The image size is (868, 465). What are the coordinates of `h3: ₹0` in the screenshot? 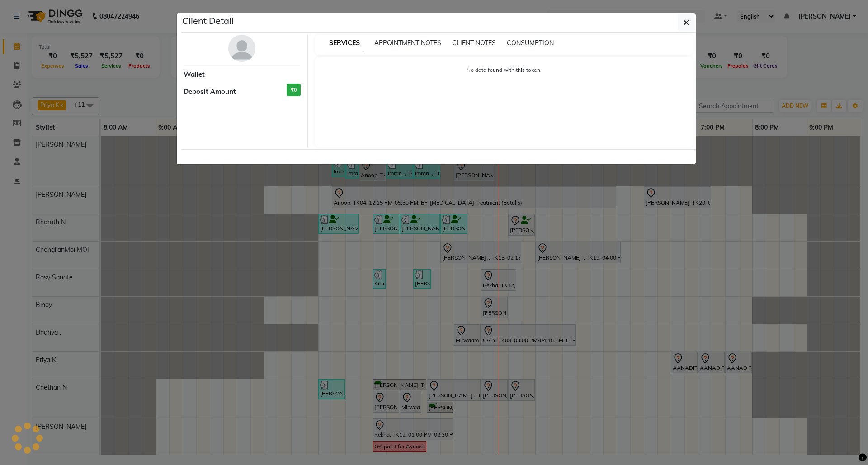 It's located at (293, 90).